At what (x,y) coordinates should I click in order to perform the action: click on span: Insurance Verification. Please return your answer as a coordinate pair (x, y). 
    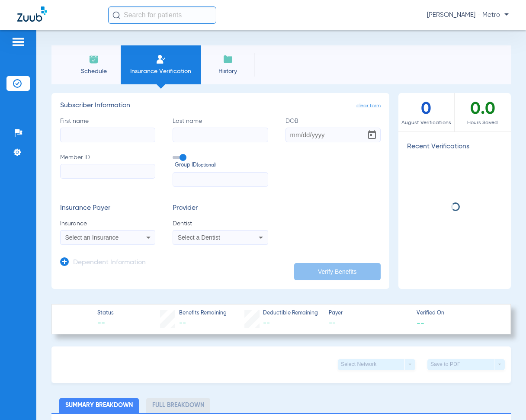
    Looking at the image, I should click on (161, 71).